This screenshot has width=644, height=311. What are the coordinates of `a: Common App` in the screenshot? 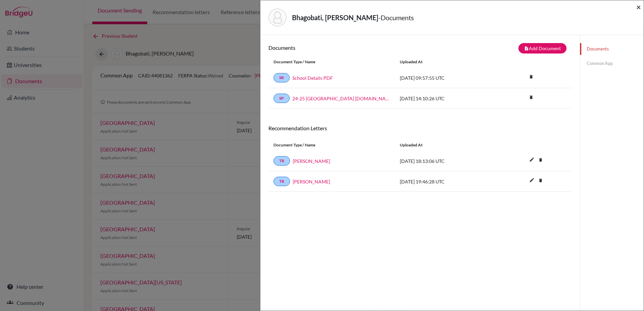 It's located at (612, 64).